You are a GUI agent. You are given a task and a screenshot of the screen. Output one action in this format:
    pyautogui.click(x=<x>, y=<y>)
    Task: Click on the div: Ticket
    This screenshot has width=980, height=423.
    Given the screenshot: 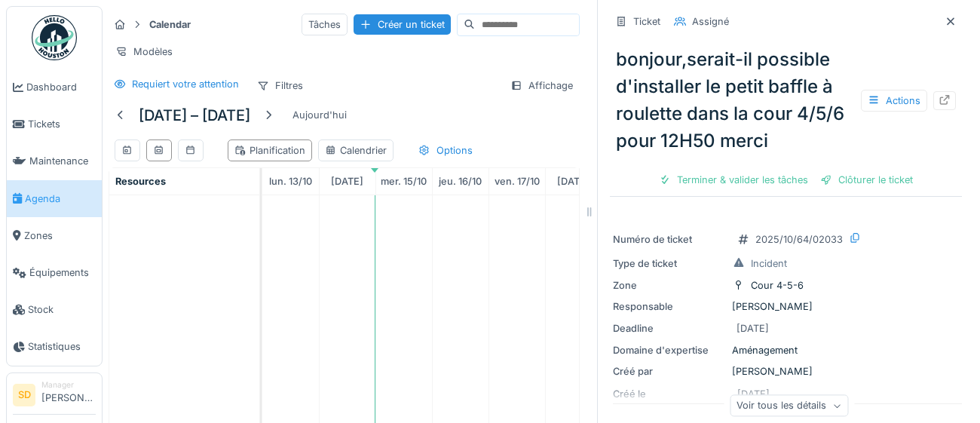 What is the action you would take?
    pyautogui.click(x=647, y=21)
    